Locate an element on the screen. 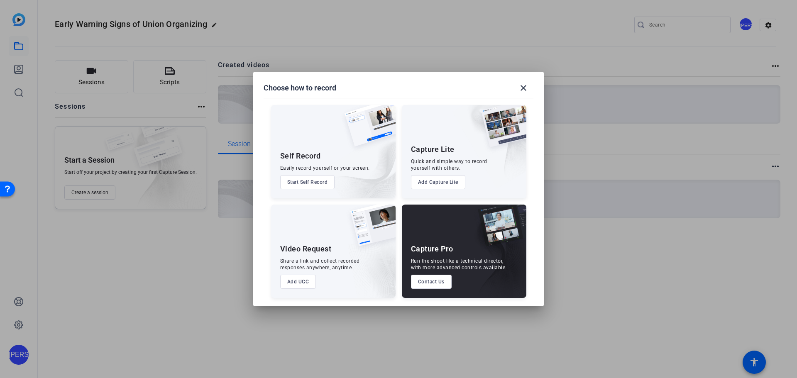 The image size is (797, 378). button: Start Self Record is located at coordinates (307, 182).